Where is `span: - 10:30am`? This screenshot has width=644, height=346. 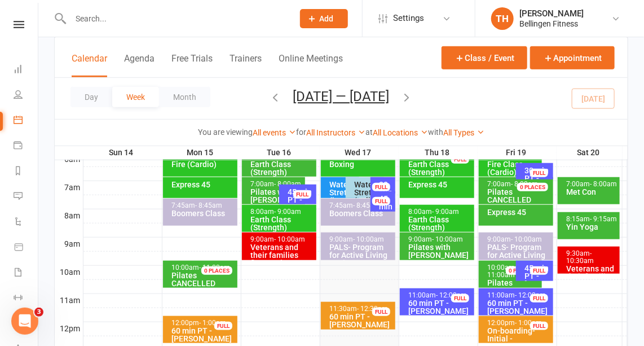 span: - 10:30am is located at coordinates (579, 257).